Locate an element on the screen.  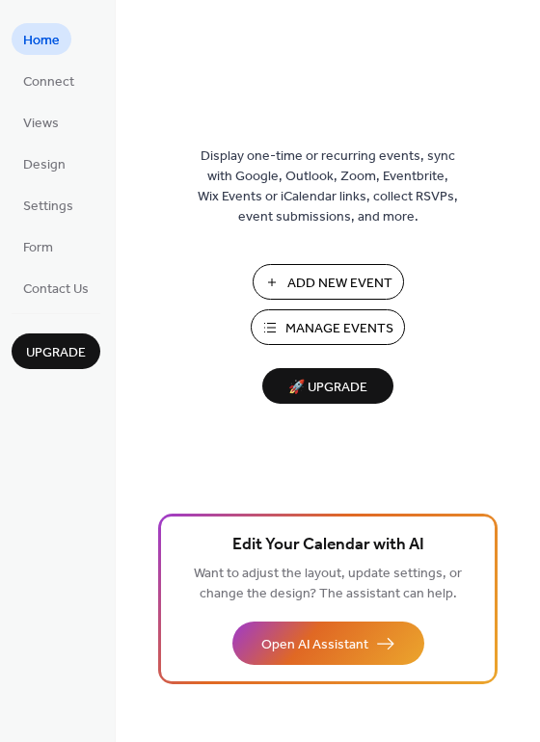
span: Views is located at coordinates (40, 123).